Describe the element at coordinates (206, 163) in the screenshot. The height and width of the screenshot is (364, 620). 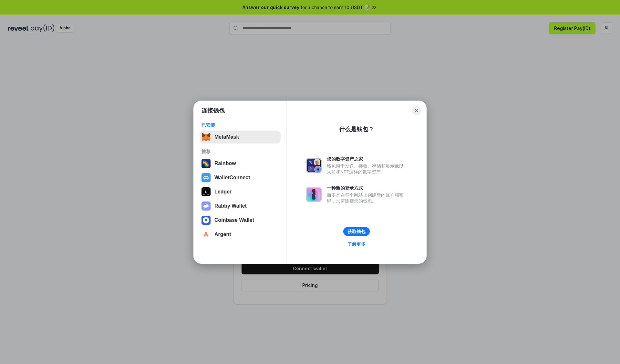
I see `img: svg+xml,%3Csvg%20width%3D%22120%22%20height%3D%22120%22%20viewBox%3D%220%200%20120%20120%22%20fil...` at that location.